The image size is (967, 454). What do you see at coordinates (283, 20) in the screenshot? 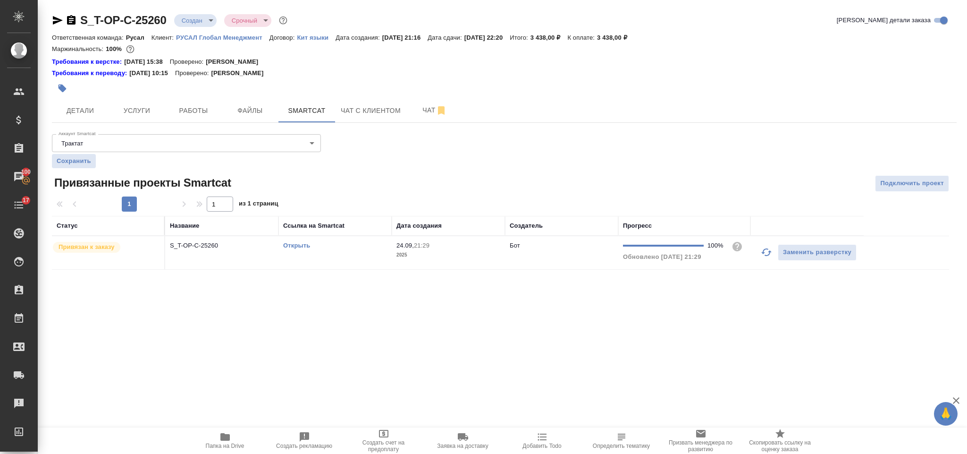
I see `button: Доп статусы указывают на важность/срочность заказа` at bounding box center [283, 20].